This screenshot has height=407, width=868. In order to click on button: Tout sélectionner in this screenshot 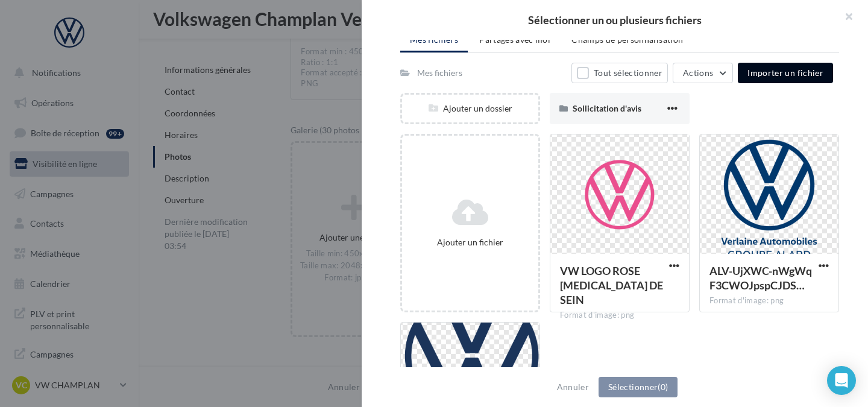, I will do `click(620, 72)`.